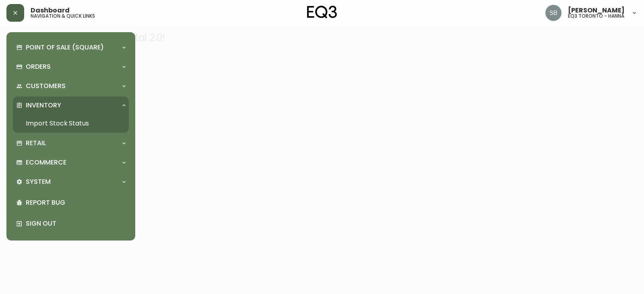  I want to click on h5: eq3 toronto - hanna, so click(597, 16).